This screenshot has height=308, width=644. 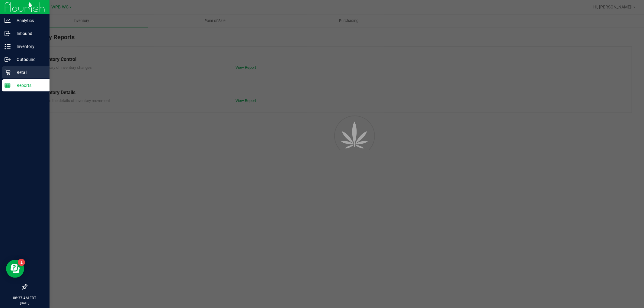 What do you see at coordinates (8, 85) in the screenshot?
I see `inline-svg: Reports` at bounding box center [8, 85].